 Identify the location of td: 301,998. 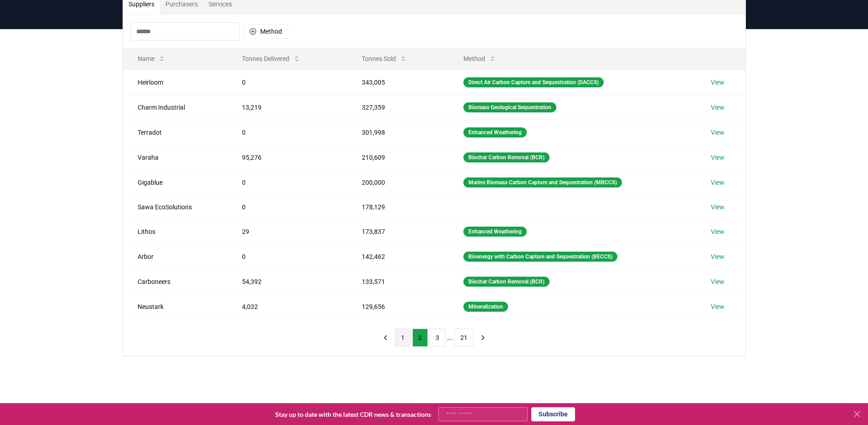
(398, 132).